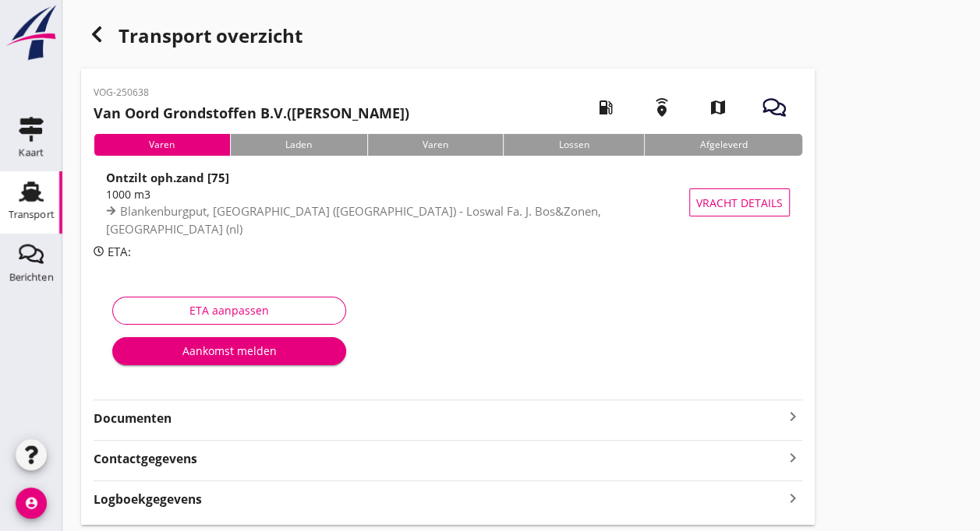  Describe the element at coordinates (299, 145) in the screenshot. I see `div: Laden` at that location.